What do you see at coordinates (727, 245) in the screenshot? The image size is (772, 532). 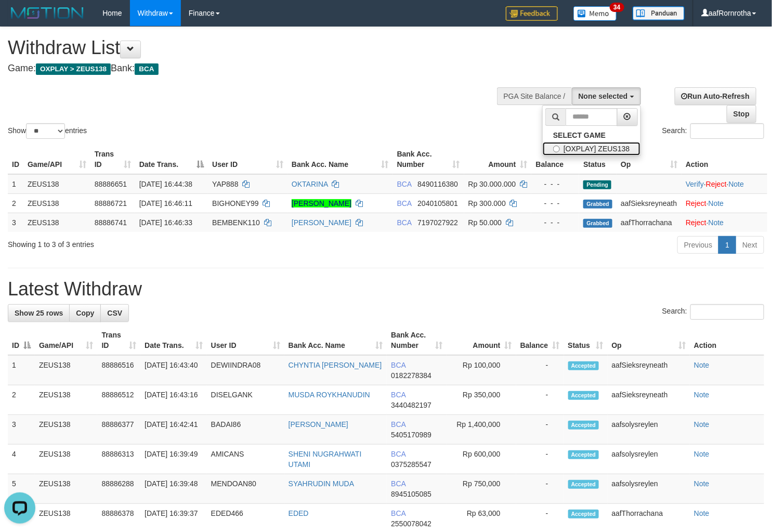 I see `a: 1` at bounding box center [727, 245].